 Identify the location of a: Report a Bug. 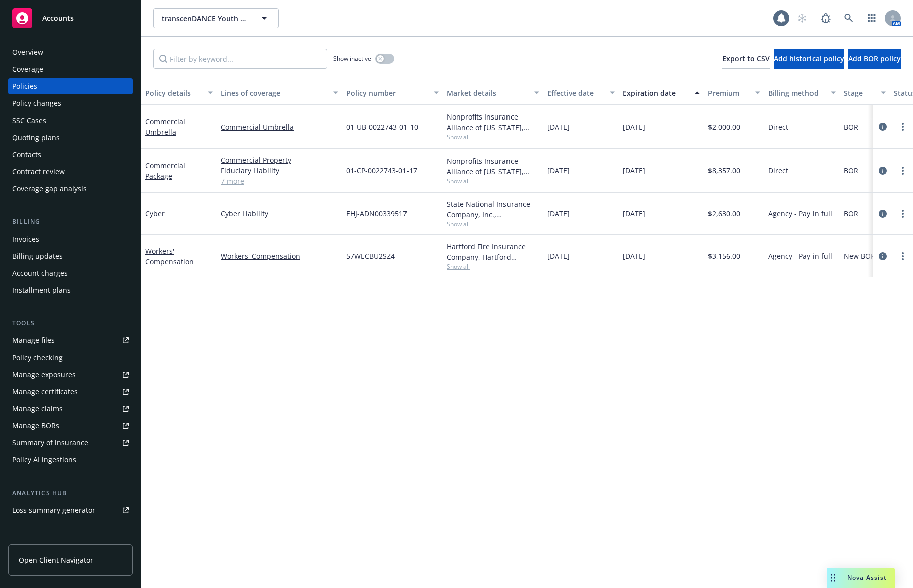
(826, 18).